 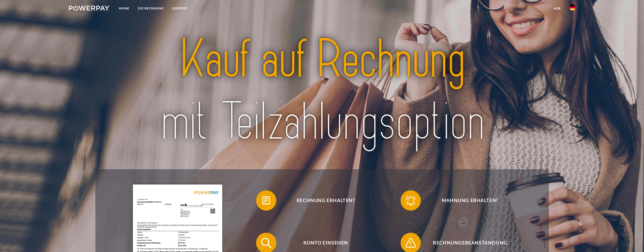 What do you see at coordinates (411, 243) in the screenshot?
I see `img: qb_warning.svg` at bounding box center [411, 243].